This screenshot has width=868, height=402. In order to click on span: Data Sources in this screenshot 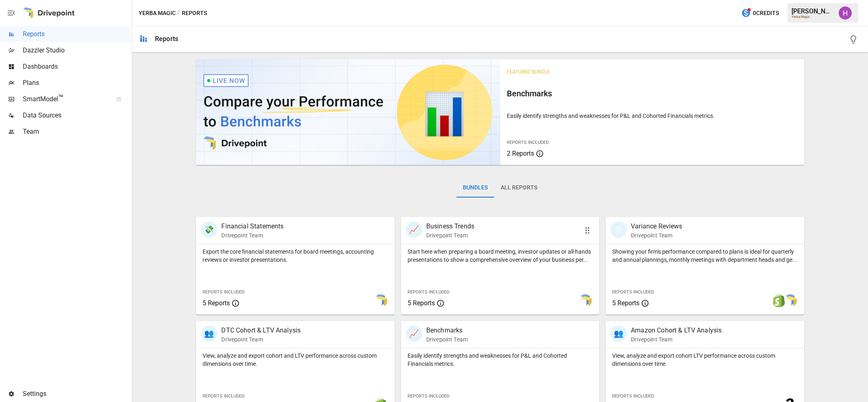, I will do `click(77, 115)`.